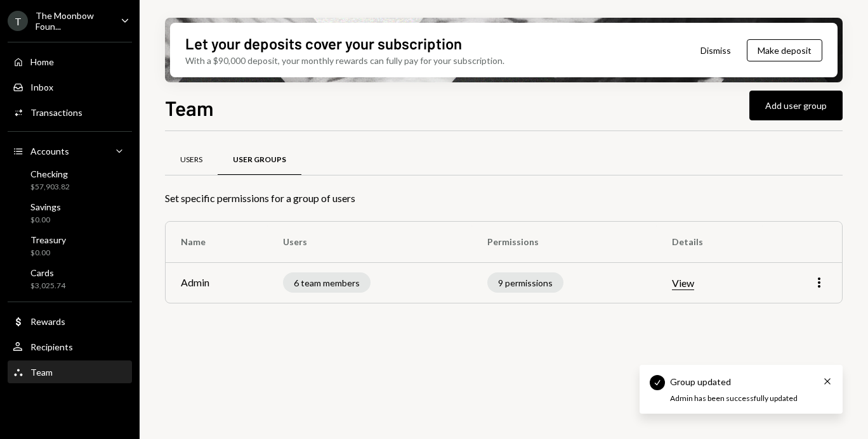  I want to click on div: Transactions, so click(57, 112).